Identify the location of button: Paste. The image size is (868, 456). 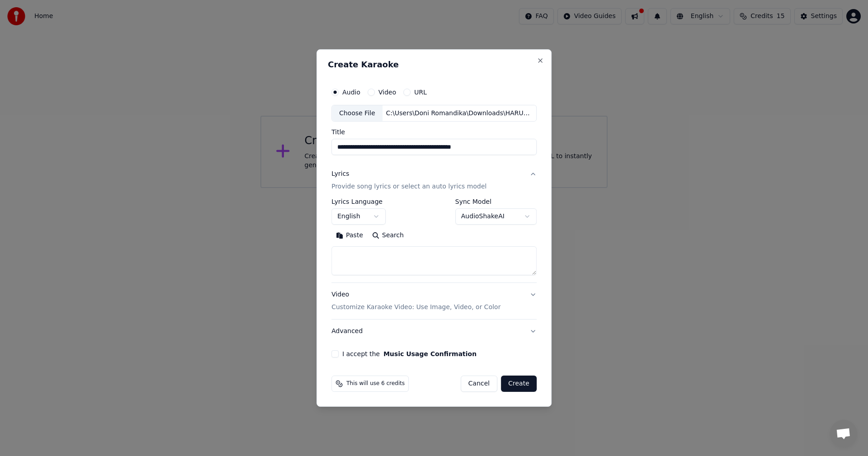
(349, 235).